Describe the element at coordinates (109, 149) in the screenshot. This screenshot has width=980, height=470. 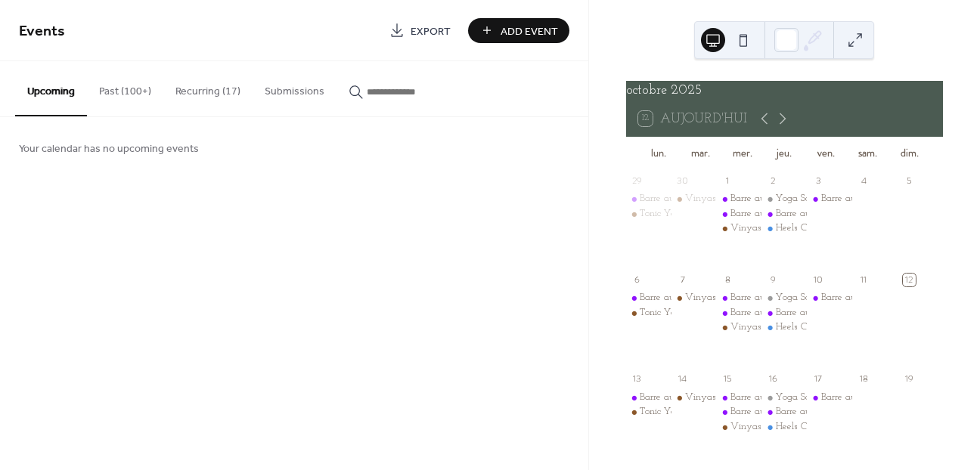
I see `span: Your calendar has no upcoming events` at that location.